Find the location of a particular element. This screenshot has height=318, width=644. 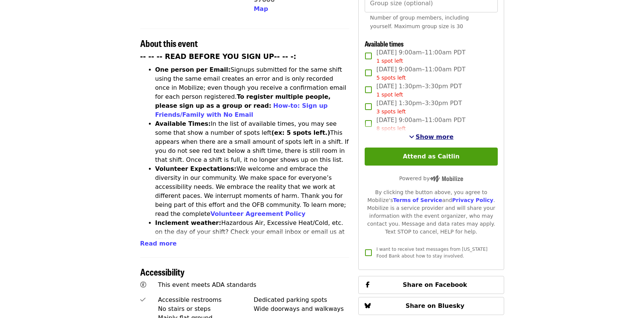

i: universal-access icon is located at coordinates (143, 285).